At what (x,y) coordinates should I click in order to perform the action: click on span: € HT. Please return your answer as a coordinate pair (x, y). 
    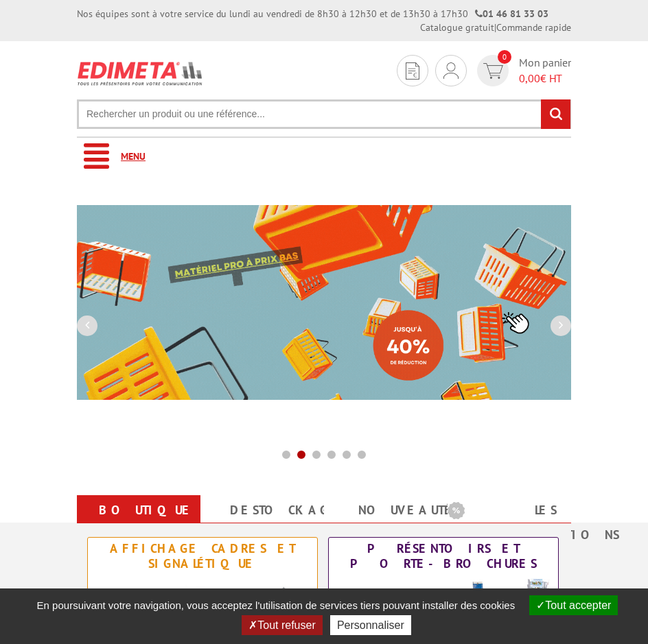
    Looking at the image, I should click on (545, 79).